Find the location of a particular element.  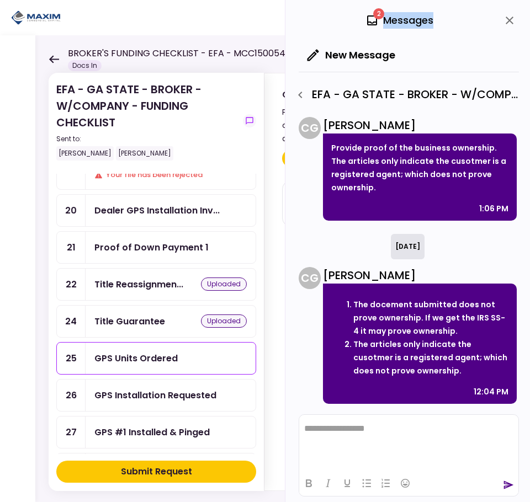

li: The docement submitted does not prove ownership. If we get the IRS SS-4 it may prove ownership. is located at coordinates (431, 318).